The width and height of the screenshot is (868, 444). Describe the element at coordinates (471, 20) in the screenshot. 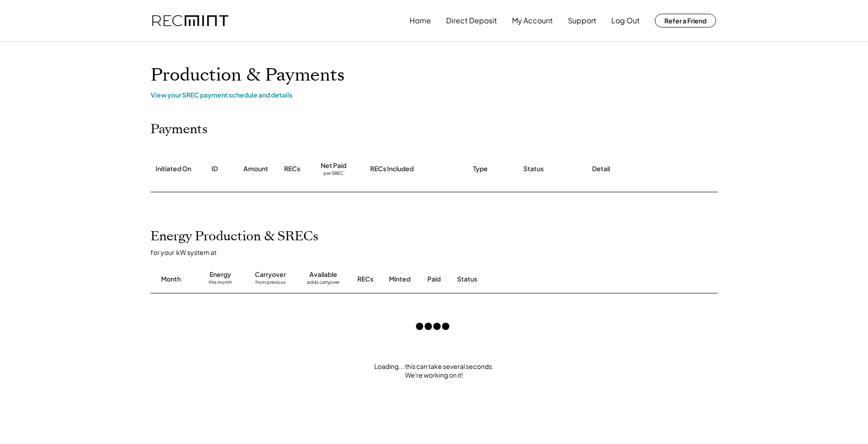

I see `button: Direct Deposit` at that location.